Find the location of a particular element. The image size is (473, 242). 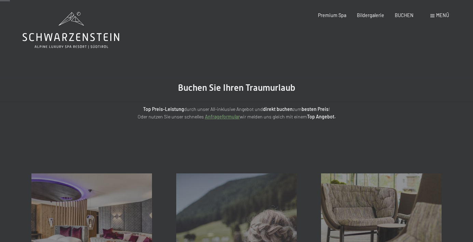

strong: Top Preis-Leistung is located at coordinates (163, 109).